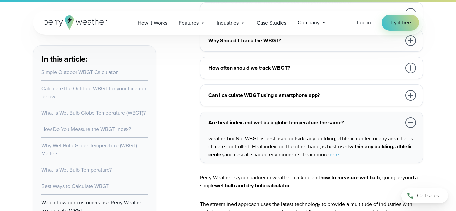 Image resolution: width=456 pixels, height=211 pixels. What do you see at coordinates (305, 41) in the screenshot?
I see `h3: Why Should I Track the WBGT?` at bounding box center [305, 41].